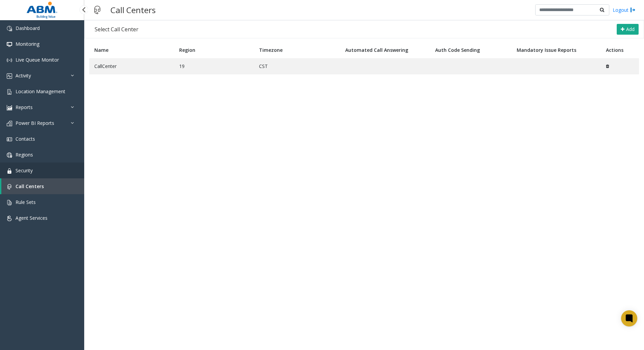 This screenshot has height=350, width=644. Describe the element at coordinates (624, 10) in the screenshot. I see `a: Logout` at that location.